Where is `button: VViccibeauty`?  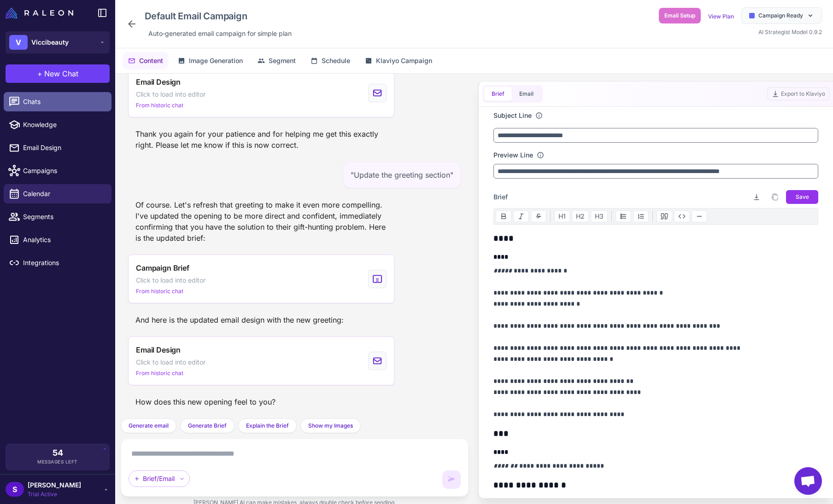
button: VViccibeauty is located at coordinates (58, 42).